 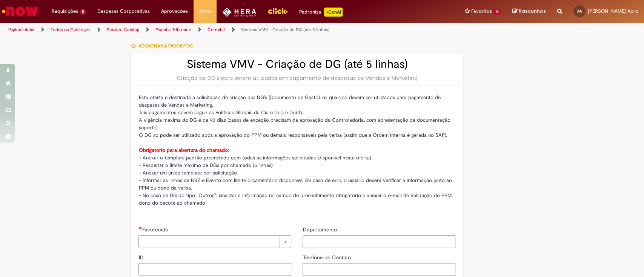 What do you see at coordinates (83, 12) in the screenshot?
I see `span: 5` at bounding box center [83, 12].